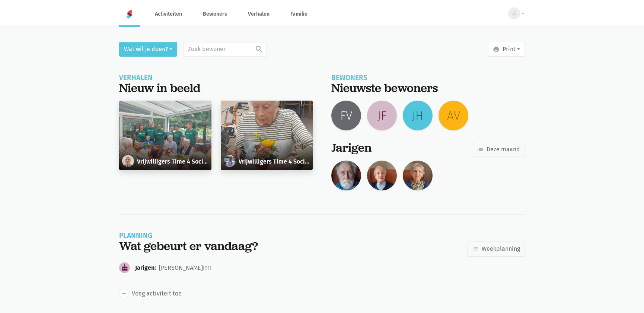  I want to click on a: Bewoners, so click(215, 14).